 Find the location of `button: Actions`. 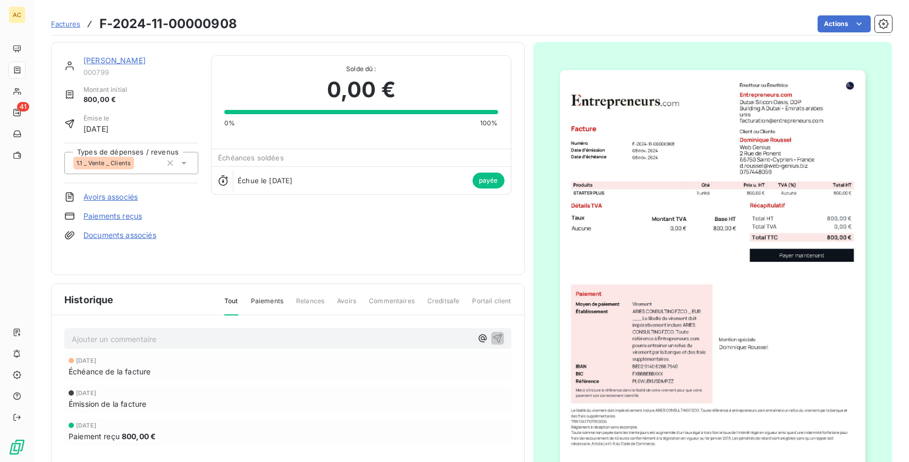

button: Actions is located at coordinates (844, 24).